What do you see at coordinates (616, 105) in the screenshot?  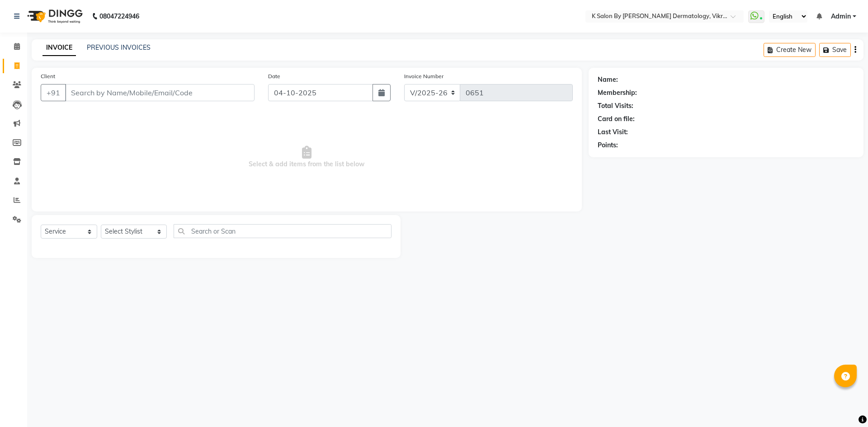 I see `div: Total Visits:` at bounding box center [616, 105].